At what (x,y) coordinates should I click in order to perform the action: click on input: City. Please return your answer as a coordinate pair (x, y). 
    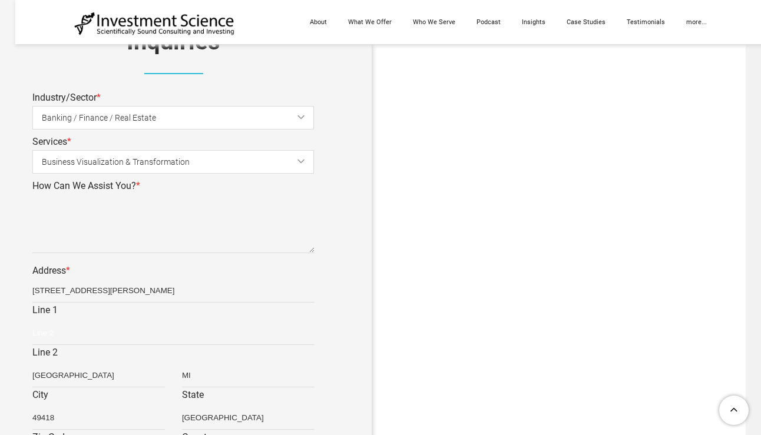
    Looking at the image, I should click on (98, 376).